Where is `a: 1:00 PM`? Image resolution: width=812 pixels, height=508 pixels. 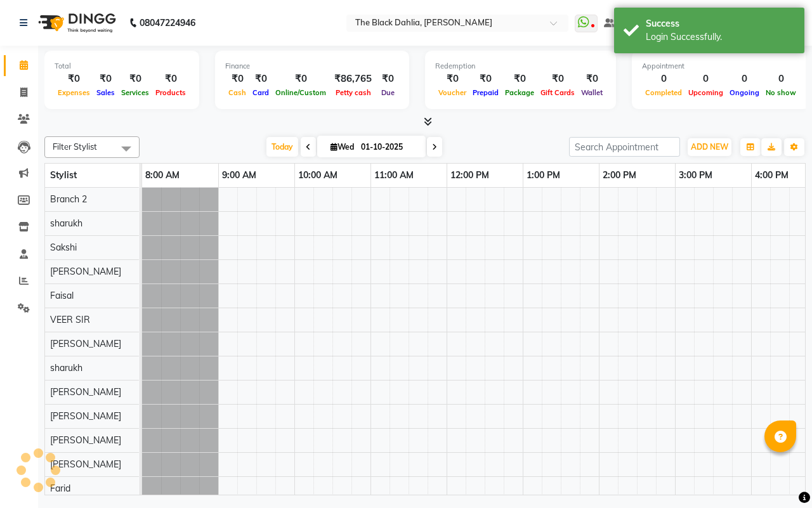
a: 1:00 PM is located at coordinates (543, 175).